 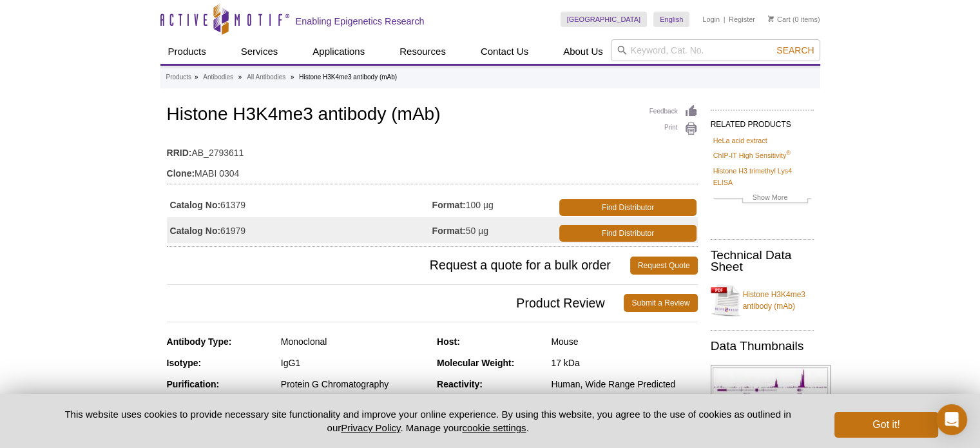 What do you see at coordinates (422, 51) in the screenshot?
I see `a: Resources` at bounding box center [422, 51].